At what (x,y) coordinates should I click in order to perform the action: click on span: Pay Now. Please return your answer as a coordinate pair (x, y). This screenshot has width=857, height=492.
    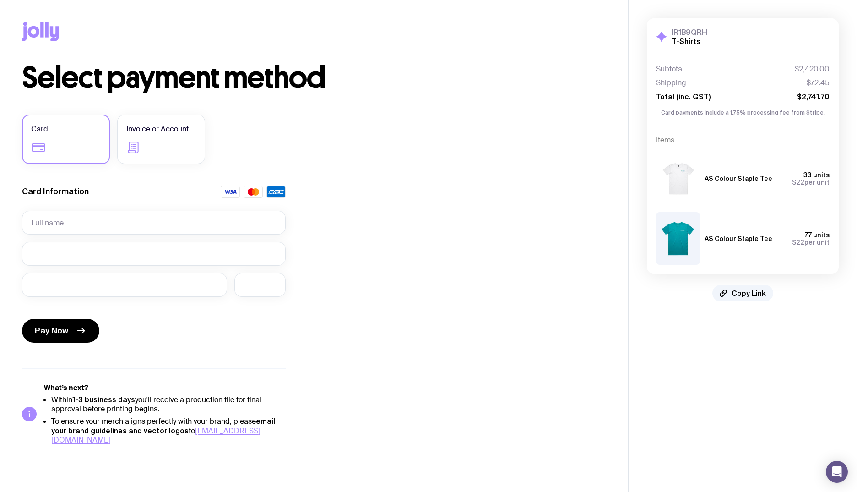
    Looking at the image, I should click on (51, 331).